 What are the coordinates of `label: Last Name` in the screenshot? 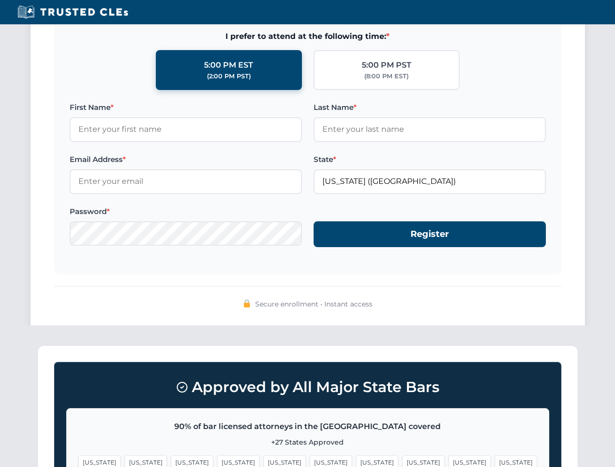 It's located at (429, 108).